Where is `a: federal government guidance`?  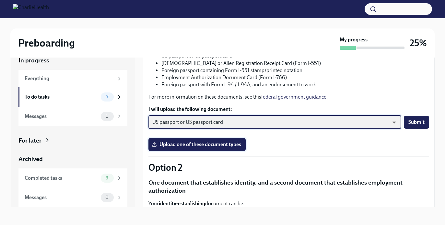
a: federal government guidance is located at coordinates (293, 97).